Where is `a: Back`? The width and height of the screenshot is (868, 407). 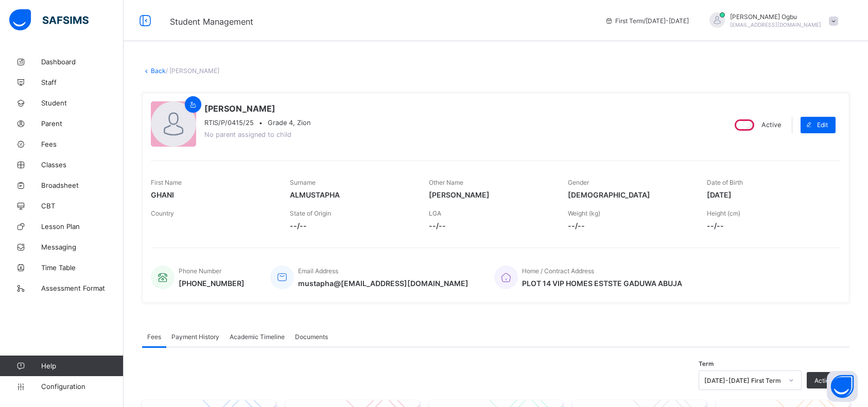
a: Back is located at coordinates (158, 70).